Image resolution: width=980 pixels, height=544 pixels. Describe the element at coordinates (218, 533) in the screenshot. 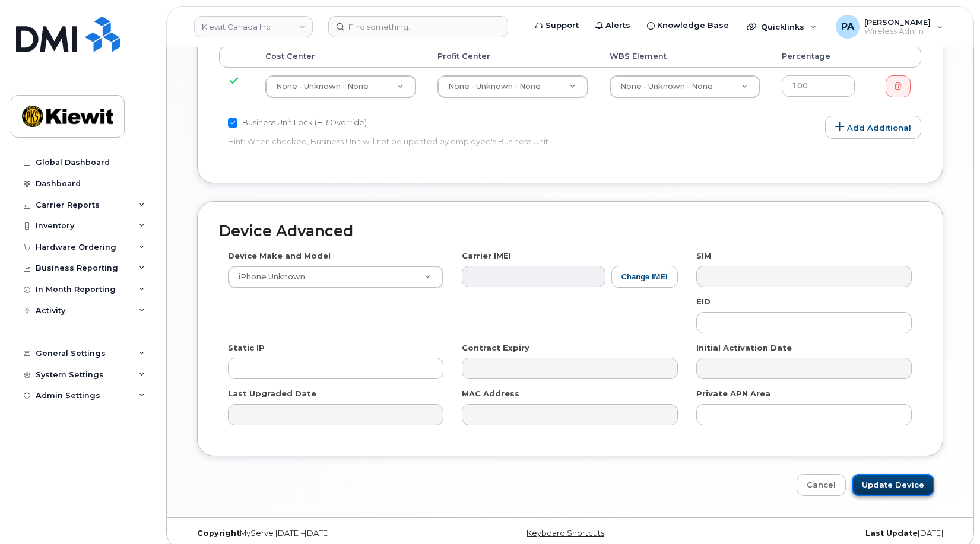

I see `strong: Copyright` at that location.